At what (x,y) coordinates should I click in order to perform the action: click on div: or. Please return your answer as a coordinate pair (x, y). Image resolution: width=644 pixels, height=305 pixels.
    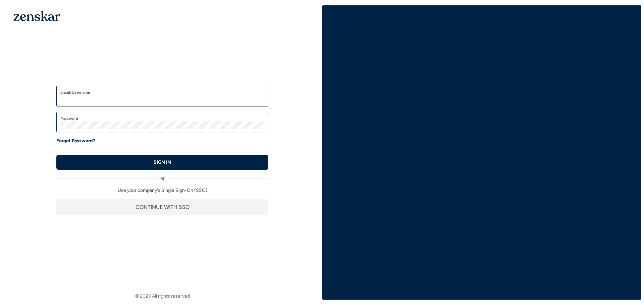
    Looking at the image, I should click on (162, 176).